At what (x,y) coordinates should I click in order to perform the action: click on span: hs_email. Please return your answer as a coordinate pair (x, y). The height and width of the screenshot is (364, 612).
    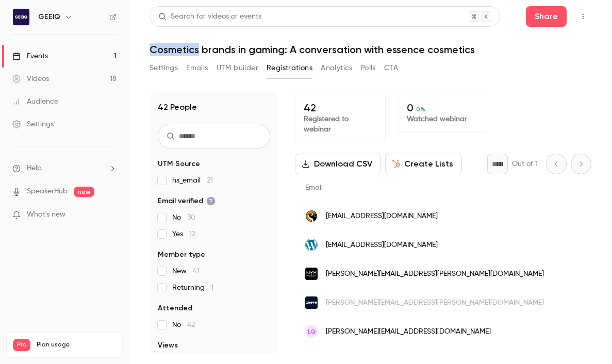
    Looking at the image, I should click on (192, 180).